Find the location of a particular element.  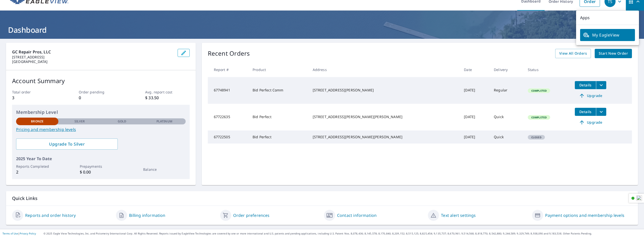

th: Report # is located at coordinates (228, 70).